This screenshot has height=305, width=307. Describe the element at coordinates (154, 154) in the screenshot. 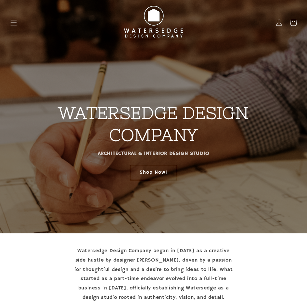

I see `strong: ARCHITECTURAL & INTERIOR DESIGN STUDIO` at that location.